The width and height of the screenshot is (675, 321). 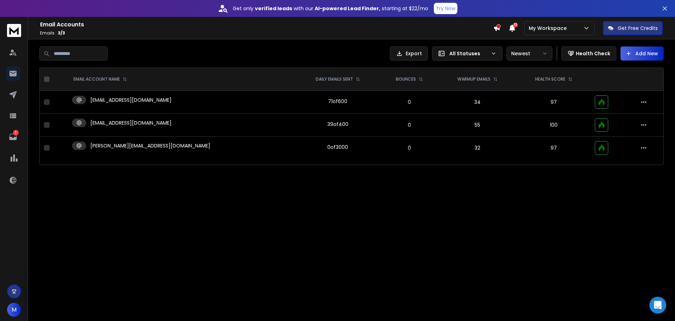 What do you see at coordinates (445, 8) in the screenshot?
I see `p: Try Now` at bounding box center [445, 8].